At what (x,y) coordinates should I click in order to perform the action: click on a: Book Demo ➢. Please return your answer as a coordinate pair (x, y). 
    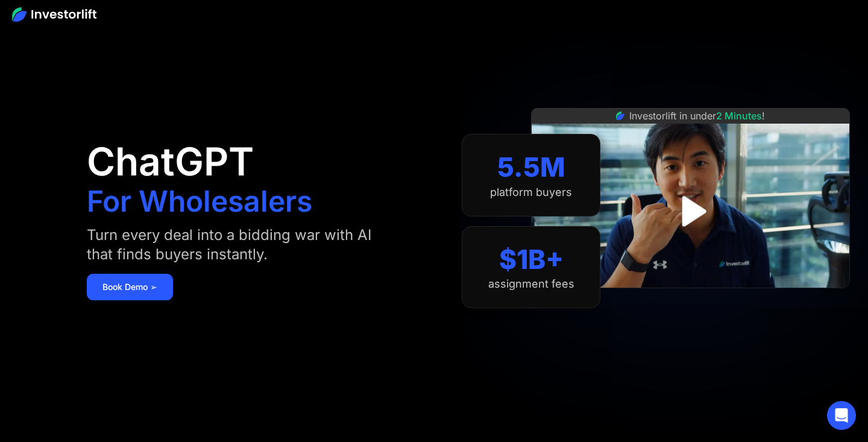
    Looking at the image, I should click on (129, 287).